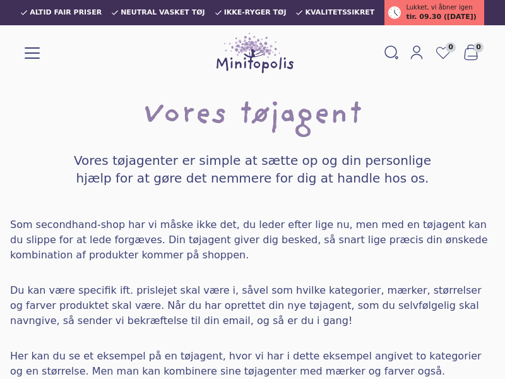  What do you see at coordinates (471, 53) in the screenshot?
I see `button: 0` at bounding box center [471, 53].